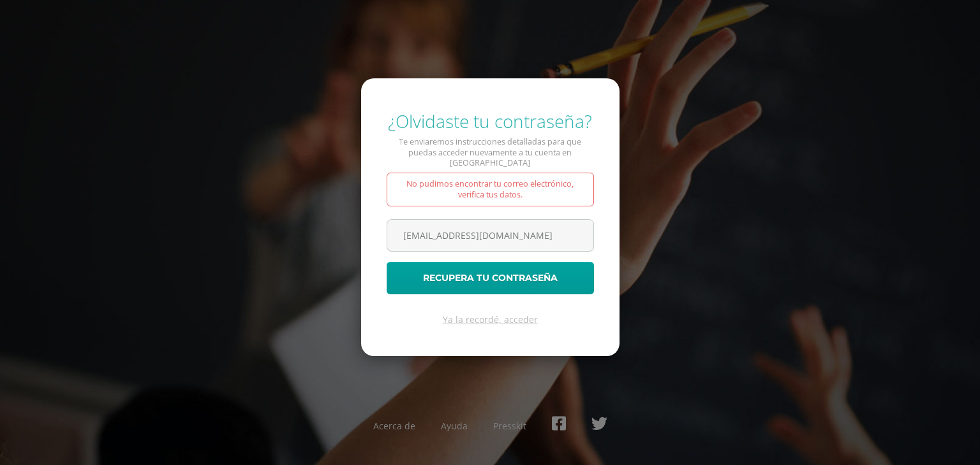 This screenshot has width=980, height=465. What do you see at coordinates (455, 426) in the screenshot?
I see `a: Ayuda` at bounding box center [455, 426].